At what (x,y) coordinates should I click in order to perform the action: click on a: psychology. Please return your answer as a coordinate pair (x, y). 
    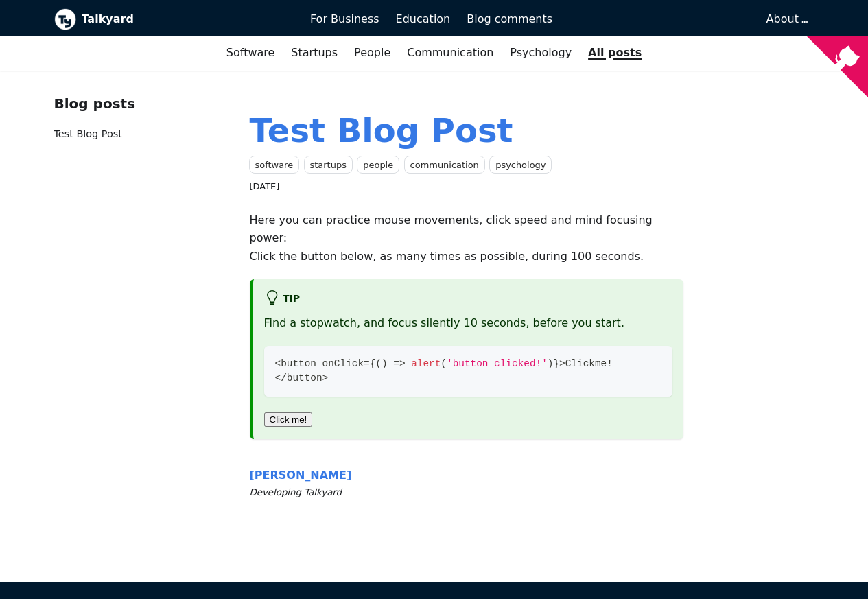
    Looking at the image, I should click on (521, 165).